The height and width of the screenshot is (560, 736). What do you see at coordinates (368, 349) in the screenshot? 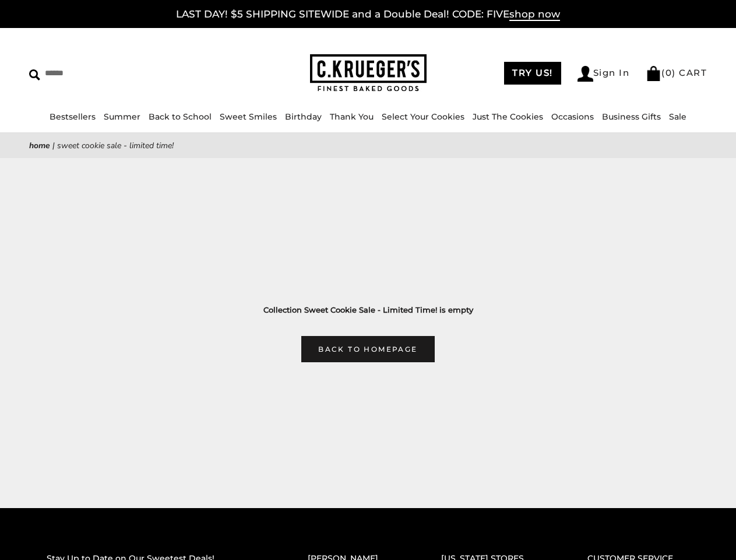
I see `a: Back to homepage` at bounding box center [368, 349].